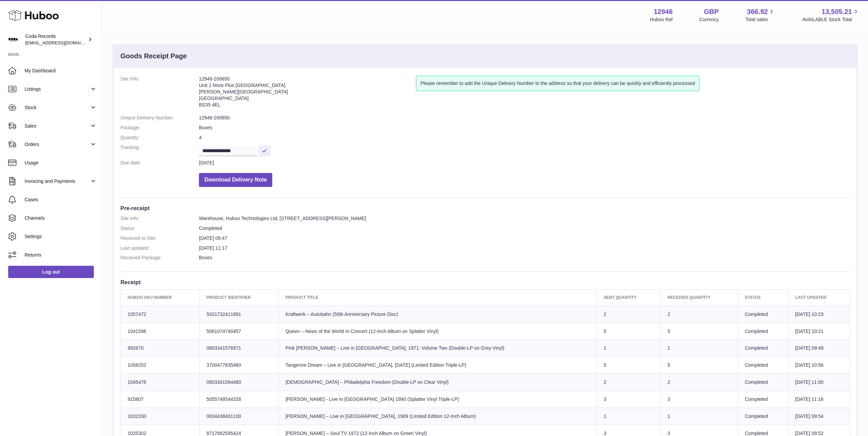 This screenshot has width=868, height=436. I want to click on th: Product Identifier, so click(239, 298).